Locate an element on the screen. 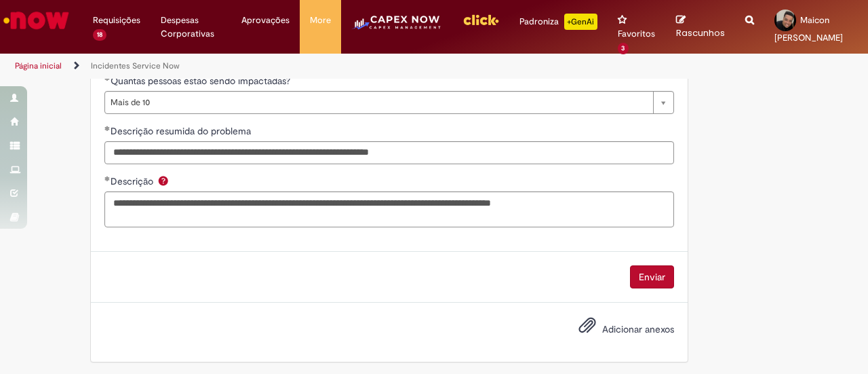  button: Adicionar anexos is located at coordinates (587, 328).